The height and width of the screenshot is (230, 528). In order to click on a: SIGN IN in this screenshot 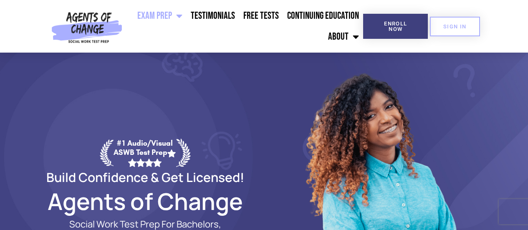, I will do `click(455, 26)`.